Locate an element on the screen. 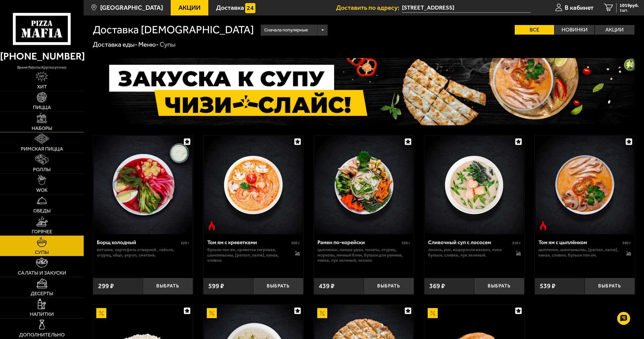  span: 520 г is located at coordinates (406, 243).